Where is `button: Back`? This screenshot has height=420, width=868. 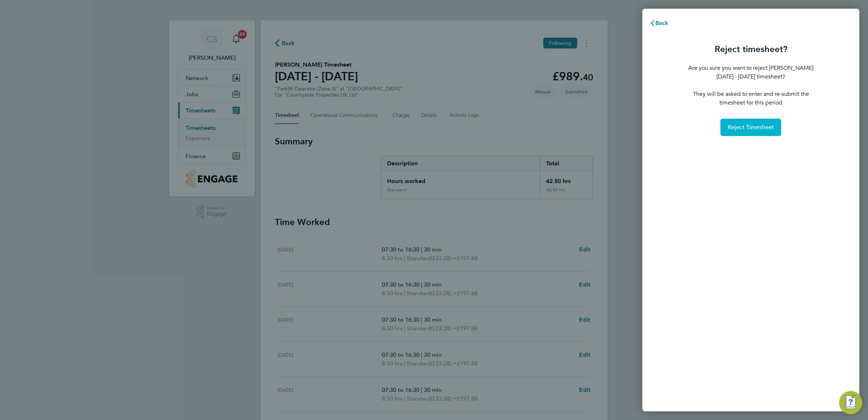 button: Back is located at coordinates (659, 23).